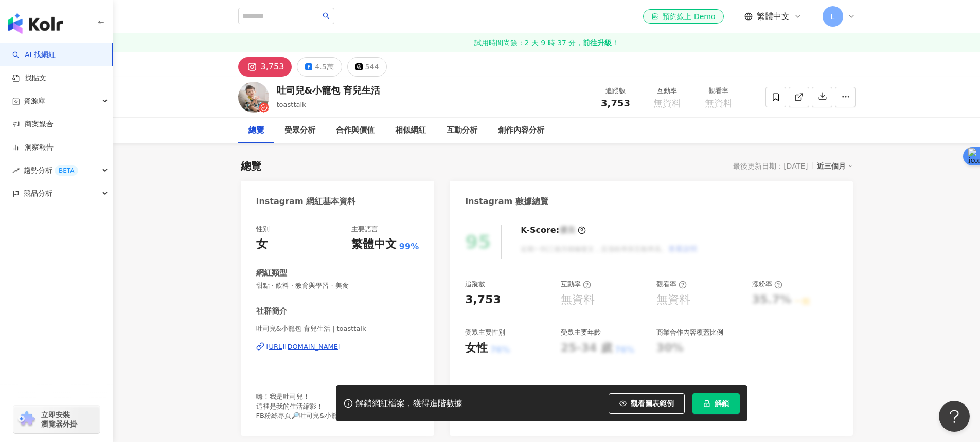 The height and width of the screenshot is (442, 980). What do you see at coordinates (767, 284) in the screenshot?
I see `div: 漲粉率` at bounding box center [767, 284].